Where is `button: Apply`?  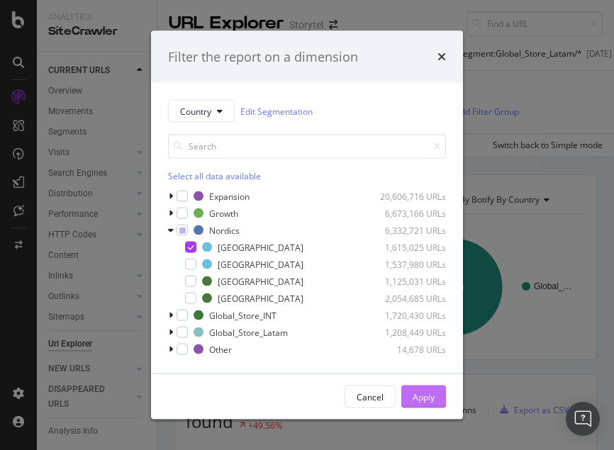
button: Apply is located at coordinates (423, 397).